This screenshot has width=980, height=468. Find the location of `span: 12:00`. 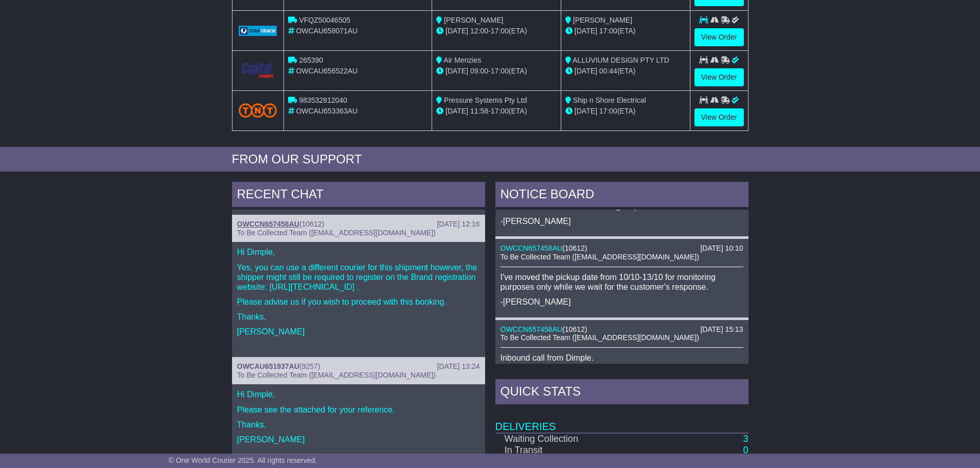

span: 12:00 is located at coordinates (479, 31).